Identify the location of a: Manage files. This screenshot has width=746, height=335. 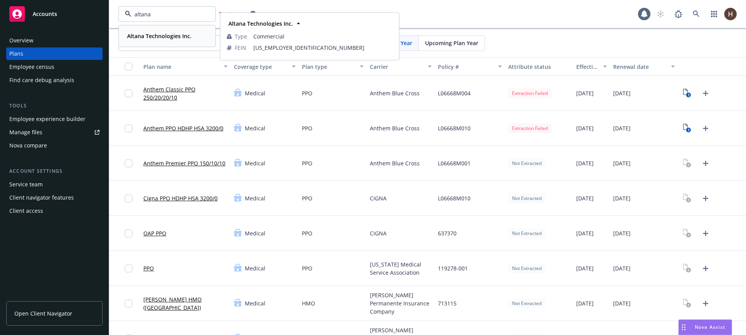
(54, 132).